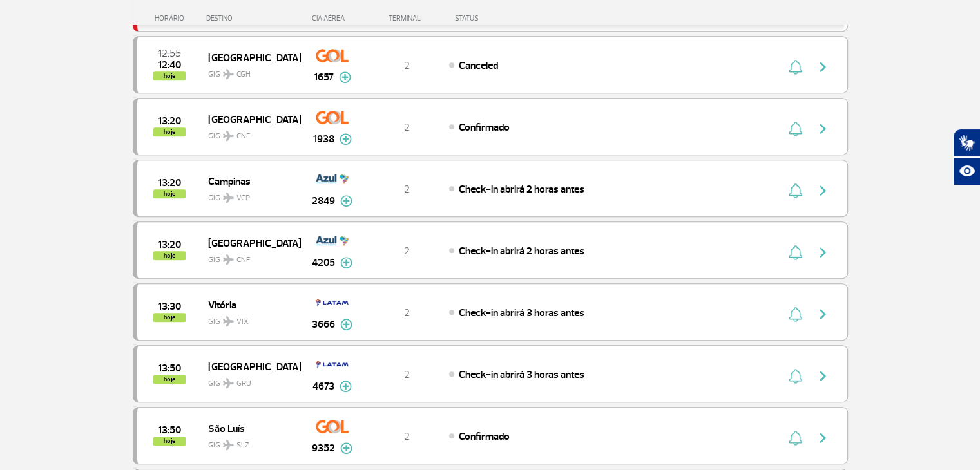  I want to click on span: 9352, so click(323, 448).